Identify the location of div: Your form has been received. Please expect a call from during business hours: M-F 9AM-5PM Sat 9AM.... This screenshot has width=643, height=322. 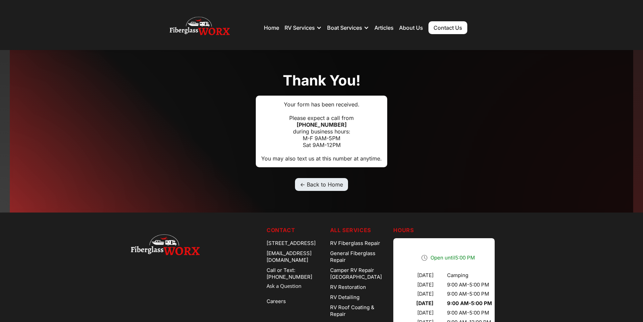
(321, 132).